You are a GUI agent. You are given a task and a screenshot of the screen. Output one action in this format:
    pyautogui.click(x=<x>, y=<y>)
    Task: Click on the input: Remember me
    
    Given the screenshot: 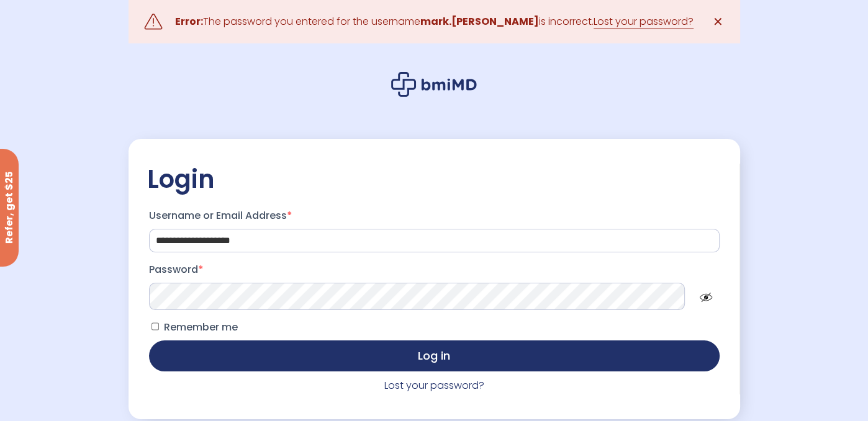 What is the action you would take?
    pyautogui.click(x=155, y=327)
    